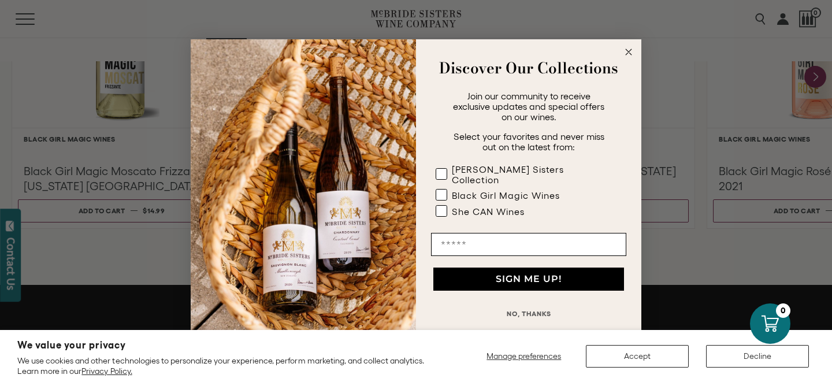 This screenshot has height=382, width=832. I want to click on span: Join our community to receive exclusive updates and special offers on our wines., so click(529, 106).